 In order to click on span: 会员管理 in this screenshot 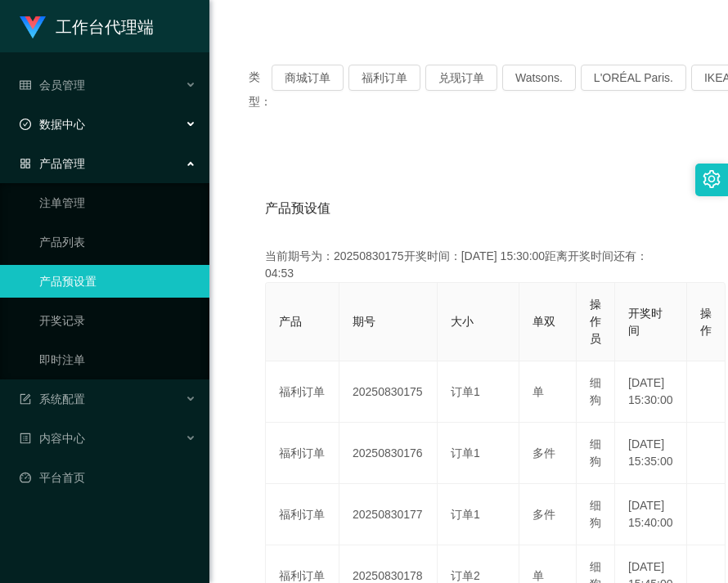, I will do `click(52, 85)`.